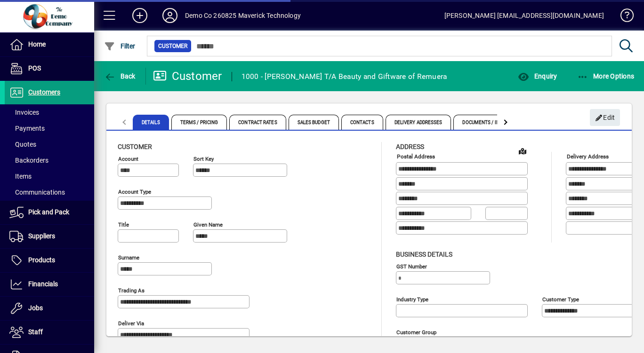 The height and width of the screenshot is (353, 644). What do you see at coordinates (120, 76) in the screenshot?
I see `span: Back` at bounding box center [120, 76].